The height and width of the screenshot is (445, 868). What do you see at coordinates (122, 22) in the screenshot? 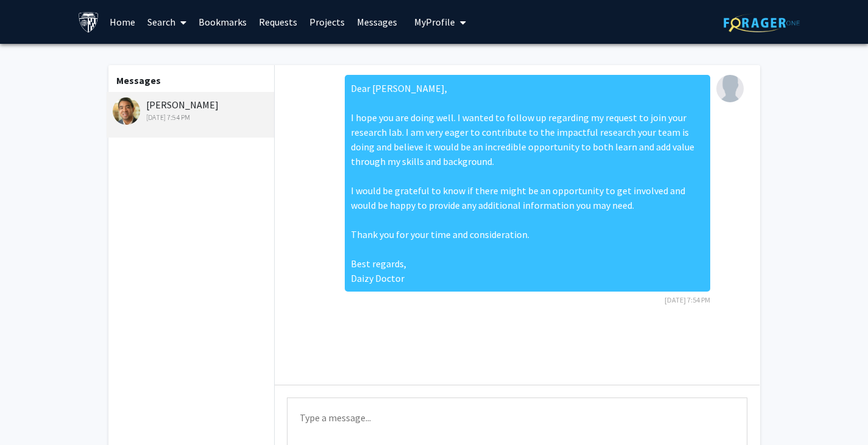
I see `a: Home` at bounding box center [122, 22].